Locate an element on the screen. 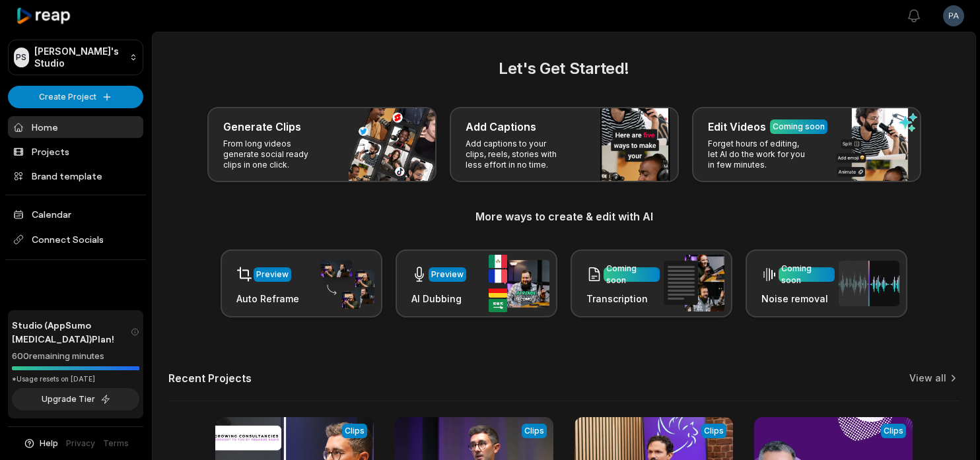 This screenshot has width=980, height=460. img: noise_removal.png is located at coordinates (869, 283).